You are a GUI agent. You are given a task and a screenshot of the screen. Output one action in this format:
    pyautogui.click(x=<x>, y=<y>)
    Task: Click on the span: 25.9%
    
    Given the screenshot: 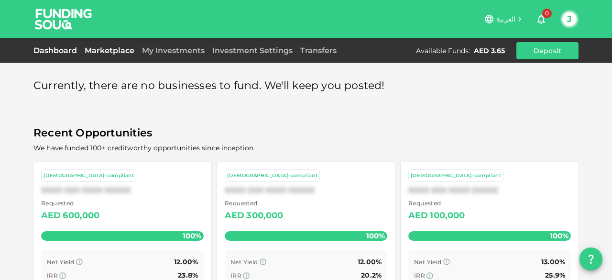 What is the action you would take?
    pyautogui.click(x=555, y=275)
    